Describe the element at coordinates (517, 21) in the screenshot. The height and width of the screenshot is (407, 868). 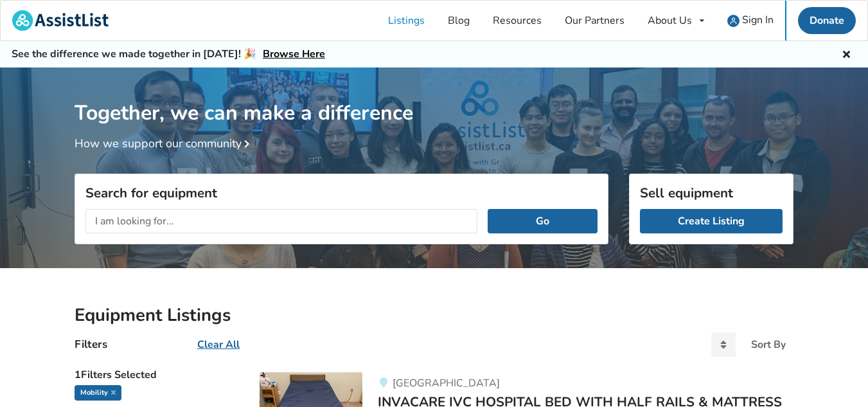
I see `a: Resources` at that location.